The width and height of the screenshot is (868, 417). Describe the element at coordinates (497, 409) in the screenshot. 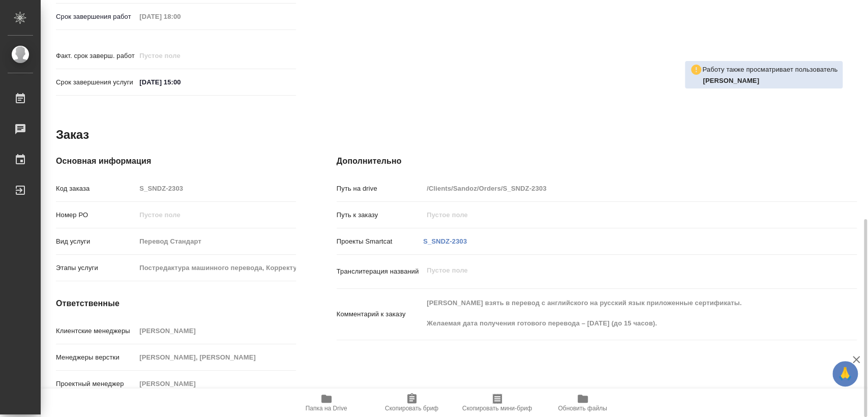

I see `span: Скопировать мини-бриф` at that location.